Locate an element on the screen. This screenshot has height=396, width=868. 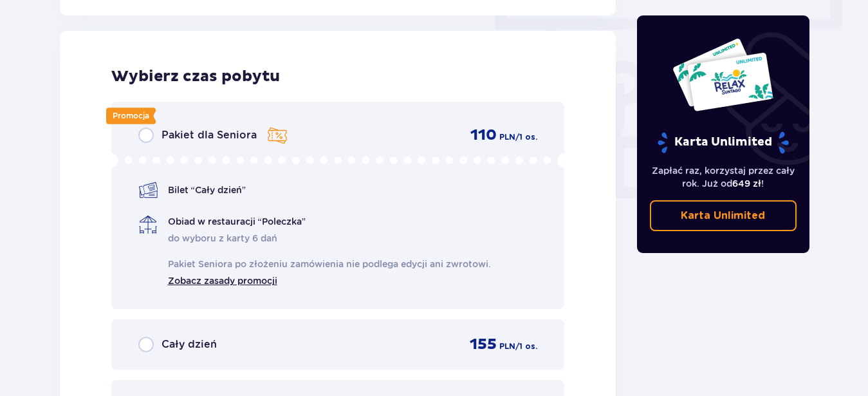
span: 649 zł is located at coordinates (746, 183).